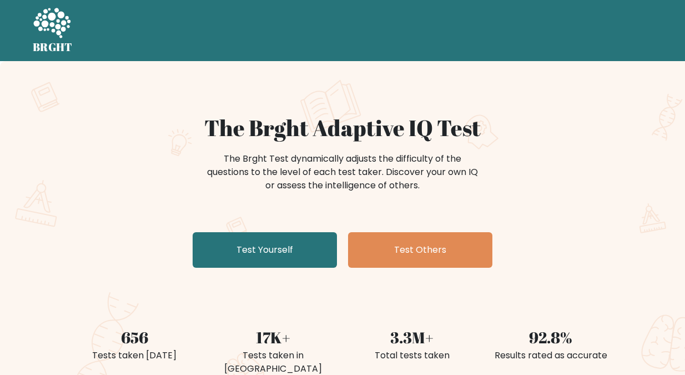  Describe the element at coordinates (551, 355) in the screenshot. I see `div: Results rated as accurate` at that location.